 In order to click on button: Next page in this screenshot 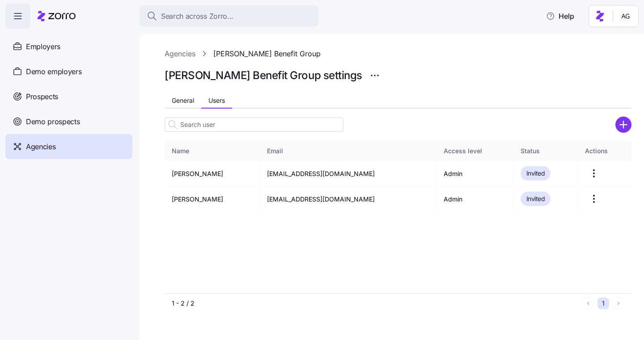, I will do `click(619, 304)`.